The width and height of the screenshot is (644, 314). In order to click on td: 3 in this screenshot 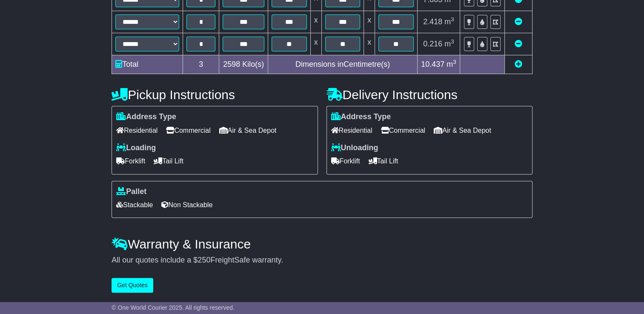, I will do `click(201, 65)`.